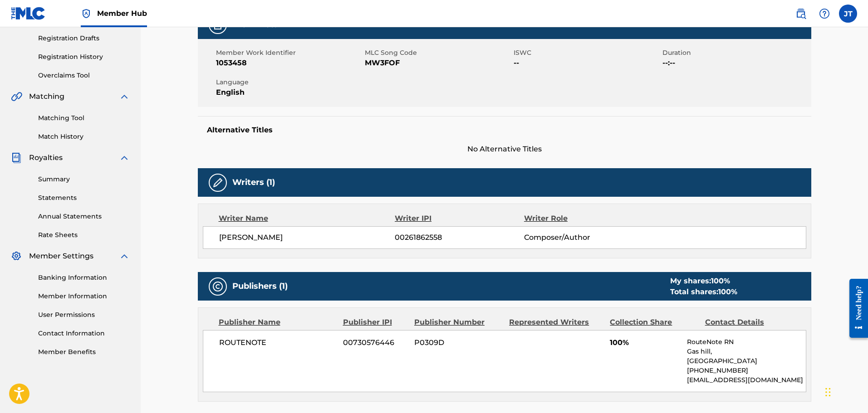 This screenshot has height=413, width=868. What do you see at coordinates (828, 392) in the screenshot?
I see `div: Drag` at bounding box center [828, 392].